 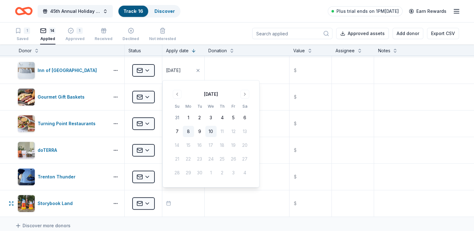 What do you see at coordinates (58, 177) in the screenshot?
I see `div: Trenton Thunder` at bounding box center [58, 177].